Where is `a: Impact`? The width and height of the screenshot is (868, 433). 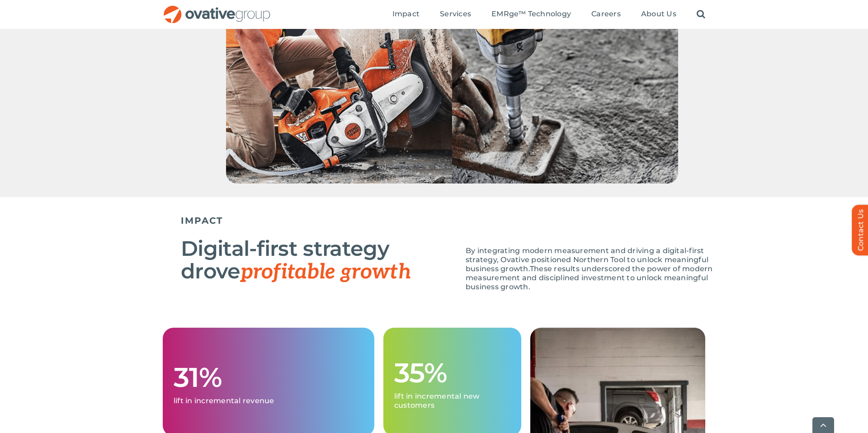
a: Impact is located at coordinates (406, 14).